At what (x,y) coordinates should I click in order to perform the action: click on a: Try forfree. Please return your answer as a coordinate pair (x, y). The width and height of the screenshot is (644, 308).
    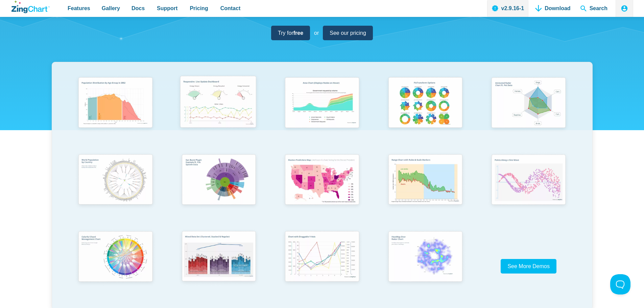
    Looking at the image, I should click on (290, 33).